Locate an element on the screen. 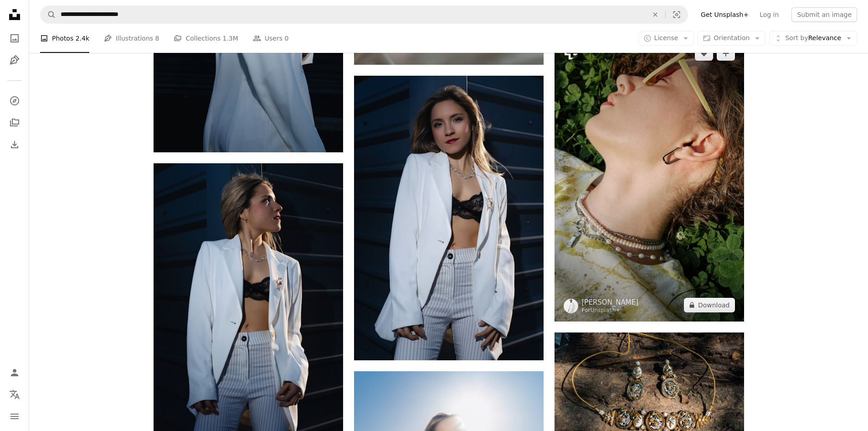  button: Like is located at coordinates (704, 53).